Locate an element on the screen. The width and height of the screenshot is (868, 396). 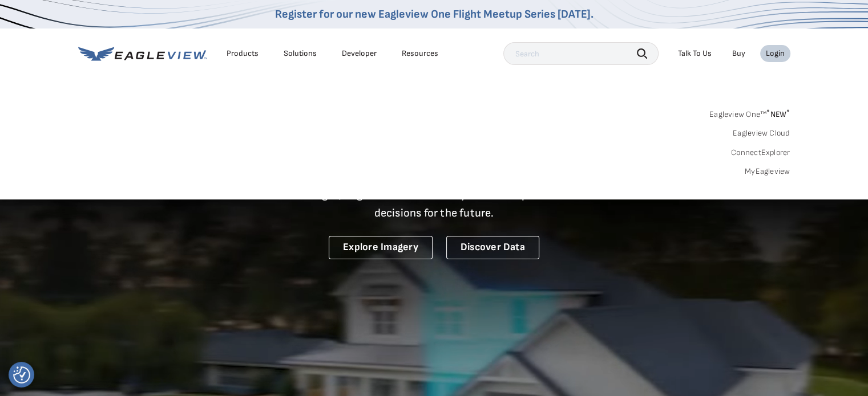
div: Resources is located at coordinates (420, 54).